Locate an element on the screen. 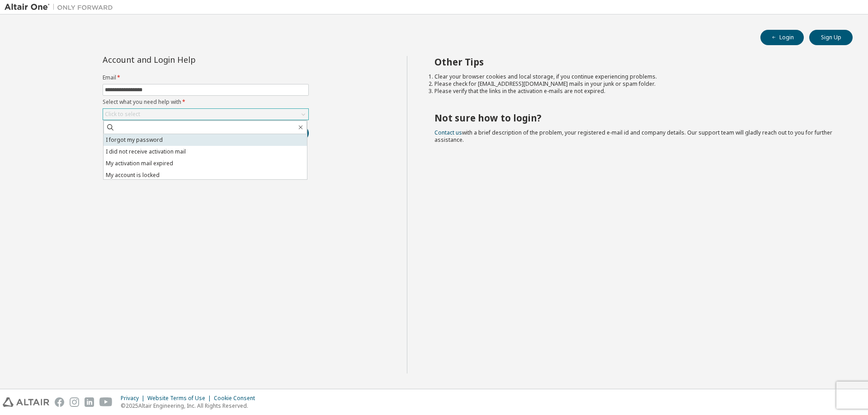  img: youtube.svg is located at coordinates (106, 402).